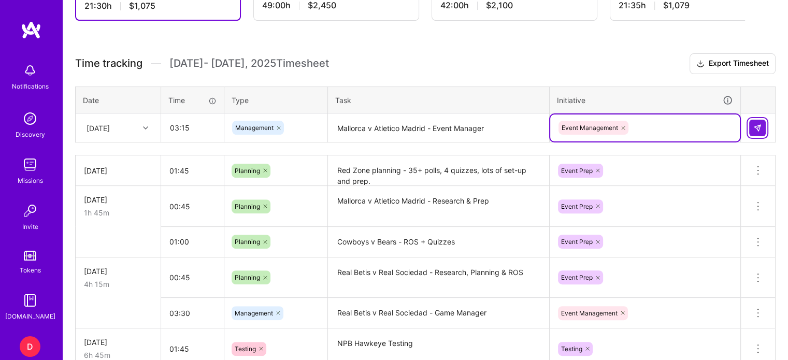  Describe the element at coordinates (30, 270) in the screenshot. I see `div: Tokens` at that location.